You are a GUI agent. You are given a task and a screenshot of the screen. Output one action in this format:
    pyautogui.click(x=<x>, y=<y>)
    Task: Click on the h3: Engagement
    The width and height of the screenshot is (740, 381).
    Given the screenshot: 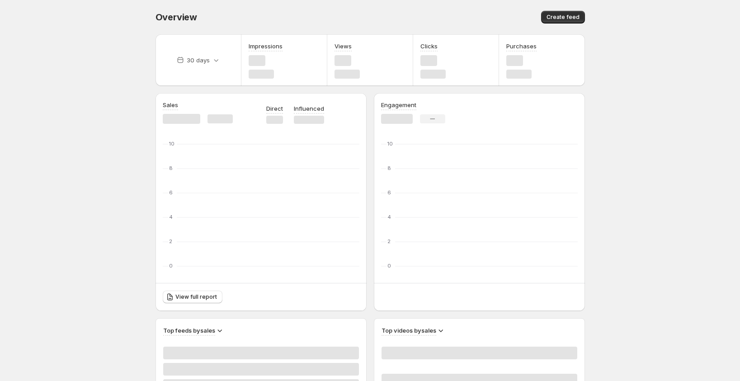 What is the action you would take?
    pyautogui.click(x=398, y=105)
    